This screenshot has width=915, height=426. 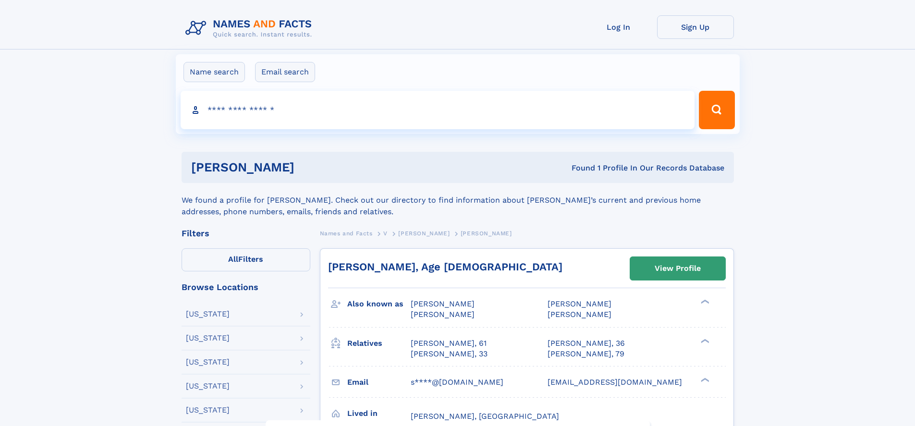 I want to click on a: Sign Up, so click(x=695, y=27).